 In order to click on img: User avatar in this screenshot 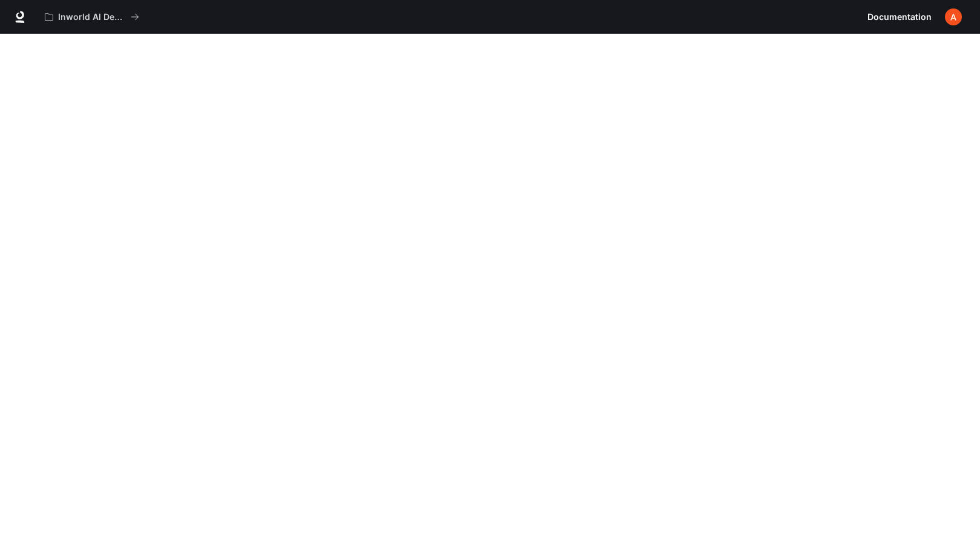, I will do `click(953, 17)`.